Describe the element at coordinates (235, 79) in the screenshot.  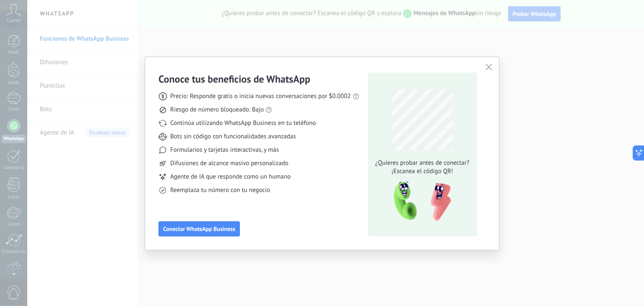
I see `h3: Conoce tus beneficios de WhatsApp` at that location.